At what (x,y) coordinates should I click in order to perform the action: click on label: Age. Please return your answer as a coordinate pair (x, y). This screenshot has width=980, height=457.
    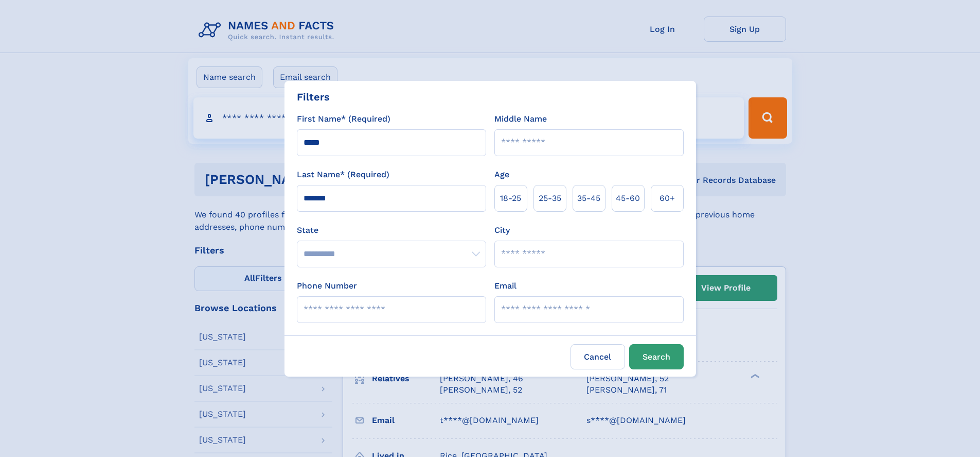
    Looking at the image, I should click on (502, 174).